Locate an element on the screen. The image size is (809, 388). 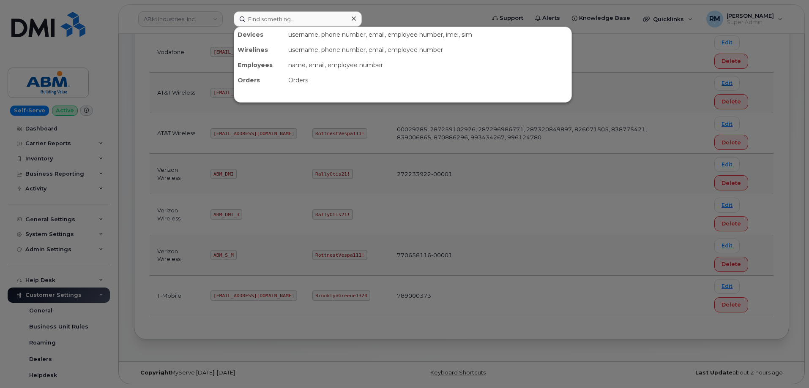
div: Devices is located at coordinates (260, 35).